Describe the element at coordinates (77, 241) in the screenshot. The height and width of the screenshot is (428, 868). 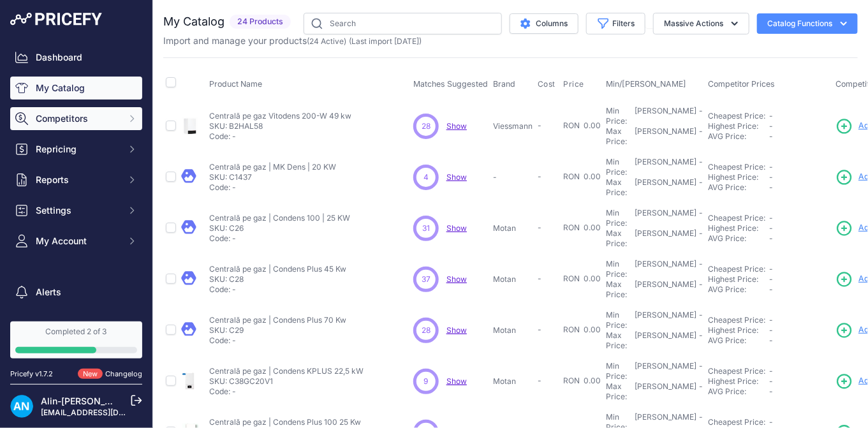
I see `span: My Account` at that location.